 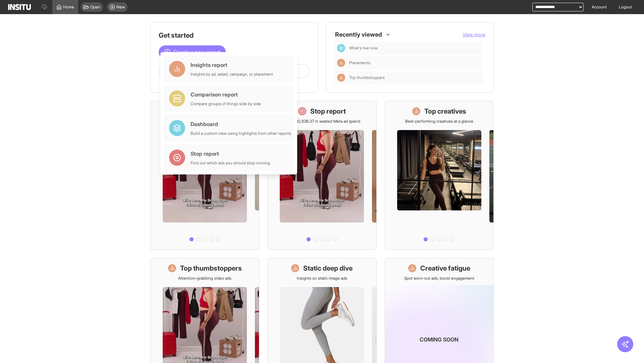 I want to click on h1: Stop report, so click(x=328, y=111).